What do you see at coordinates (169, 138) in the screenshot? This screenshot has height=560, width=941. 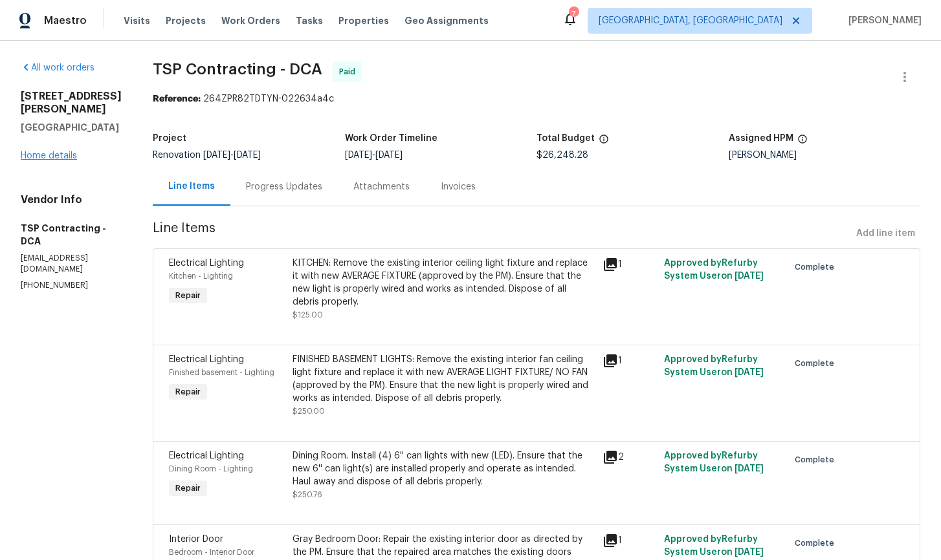 I see `h5: Project` at bounding box center [169, 138].